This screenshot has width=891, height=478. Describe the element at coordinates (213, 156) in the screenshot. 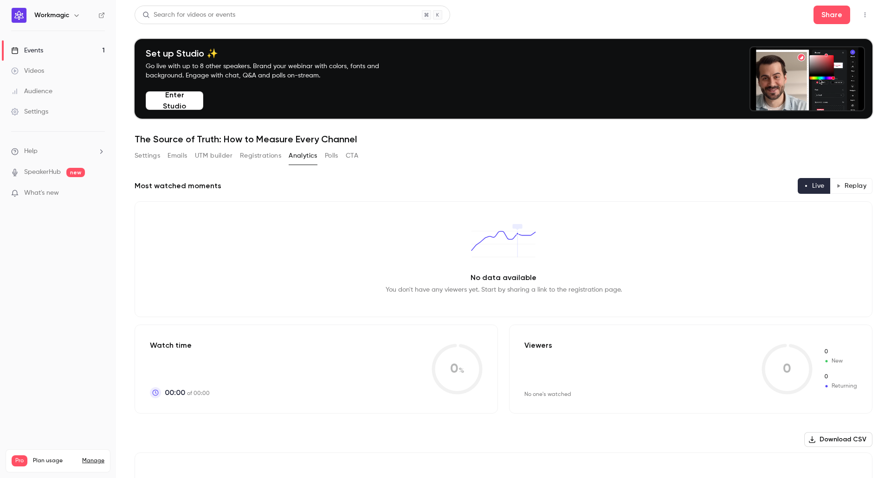

I see `button: UTM builder` at that location.